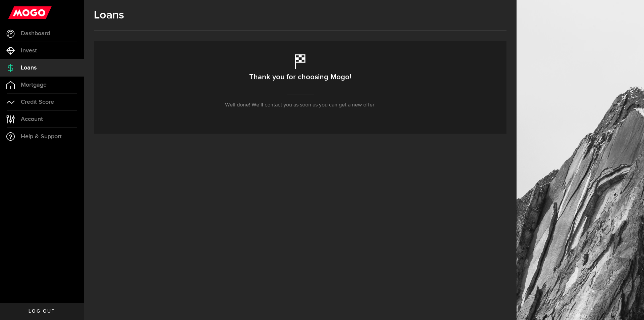 Image resolution: width=644 pixels, height=320 pixels. Describe the element at coordinates (41, 311) in the screenshot. I see `span: Log out` at that location.